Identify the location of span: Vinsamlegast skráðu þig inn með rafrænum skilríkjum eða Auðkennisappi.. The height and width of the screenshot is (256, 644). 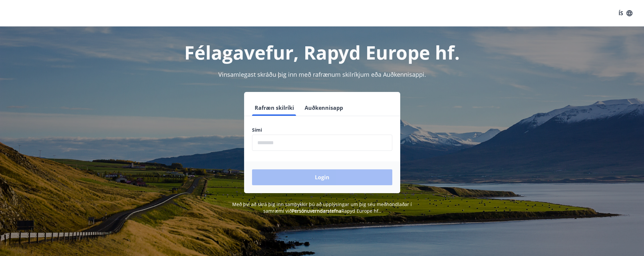
(322, 74).